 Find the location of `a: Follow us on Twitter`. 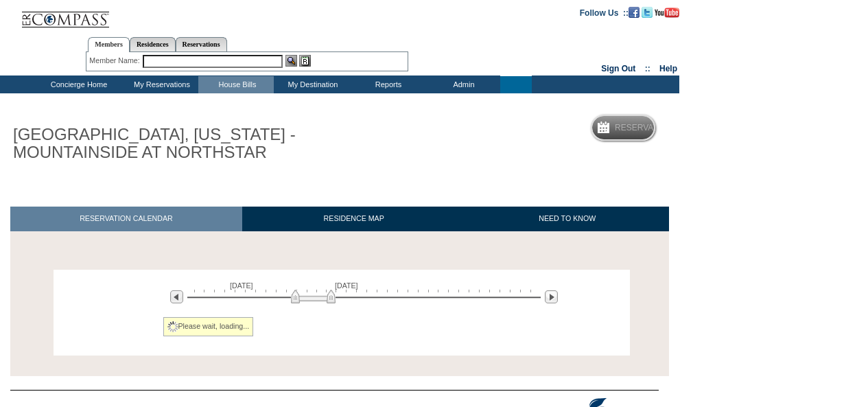

a: Follow us on Twitter is located at coordinates (647, 12).